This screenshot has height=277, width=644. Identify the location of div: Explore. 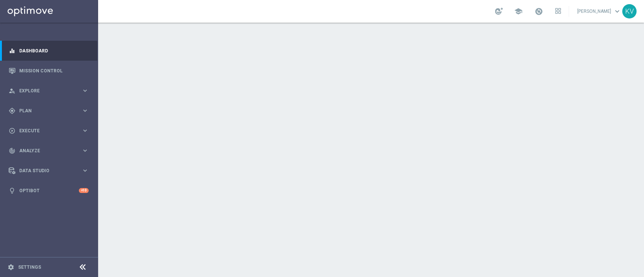
(45, 91).